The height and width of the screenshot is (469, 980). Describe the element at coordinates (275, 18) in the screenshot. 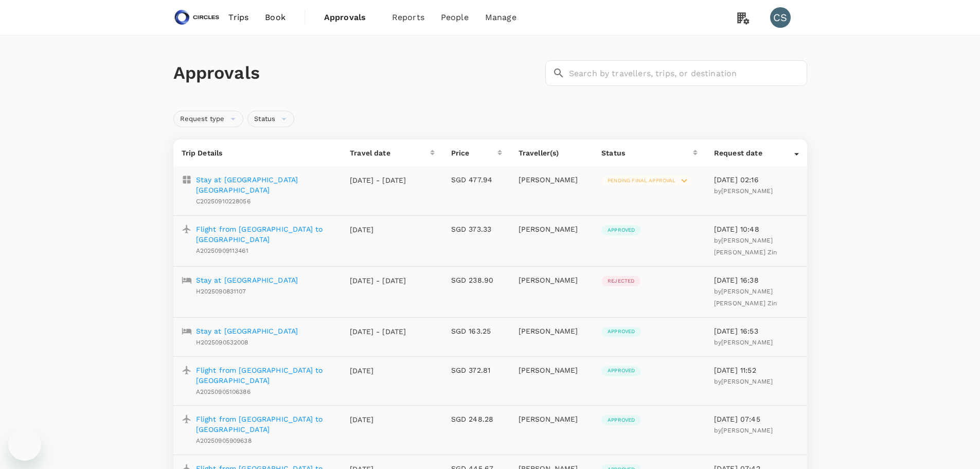

I see `span: Book` at that location.